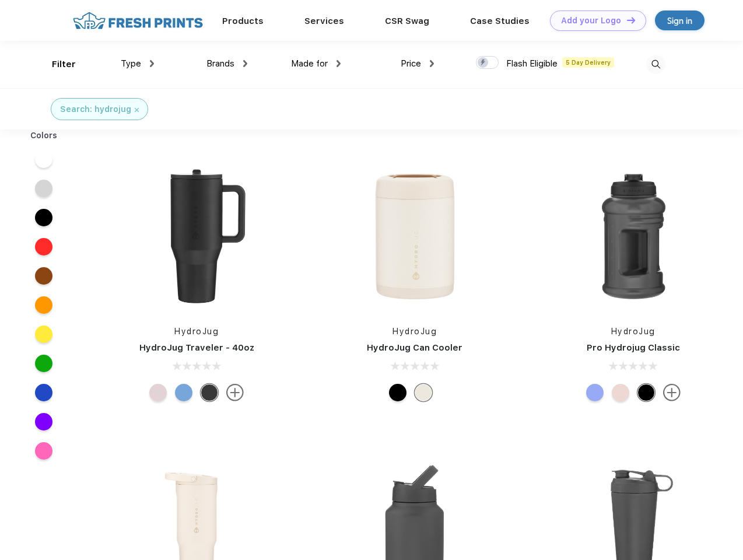  I want to click on img: DT, so click(631, 20).